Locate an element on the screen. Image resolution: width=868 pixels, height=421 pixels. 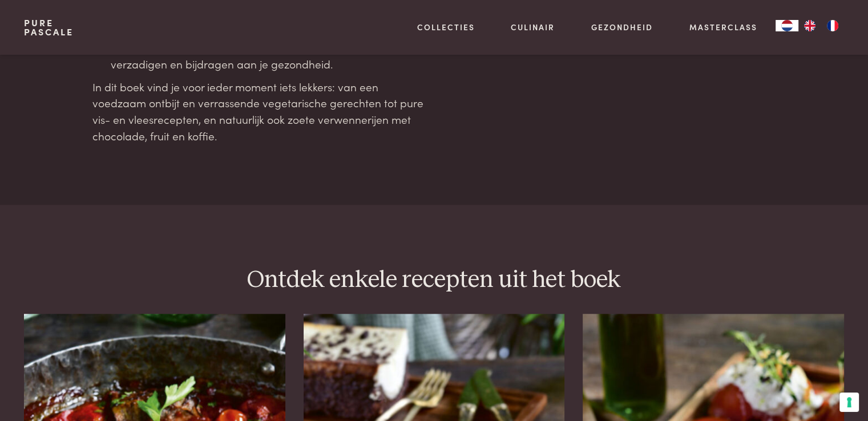
a: FR is located at coordinates (832, 26).